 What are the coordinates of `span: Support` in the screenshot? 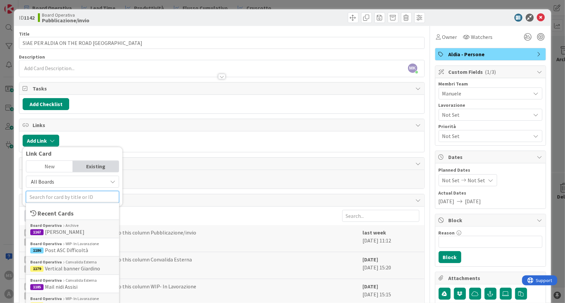 It's located at (22, 5).